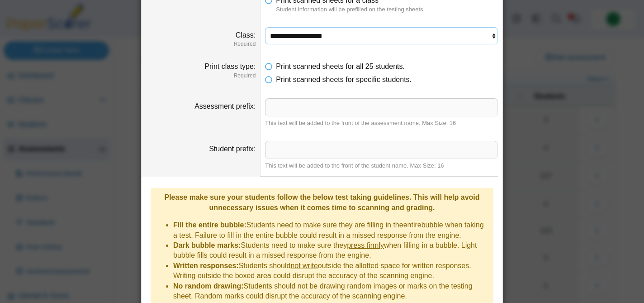  Describe the element at coordinates (207, 245) in the screenshot. I see `b: Dark bubble marks:` at that location.